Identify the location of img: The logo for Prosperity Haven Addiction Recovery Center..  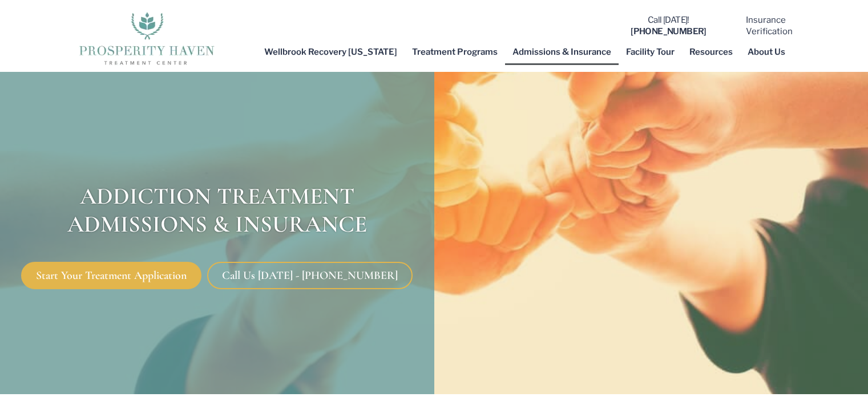
(146, 38).